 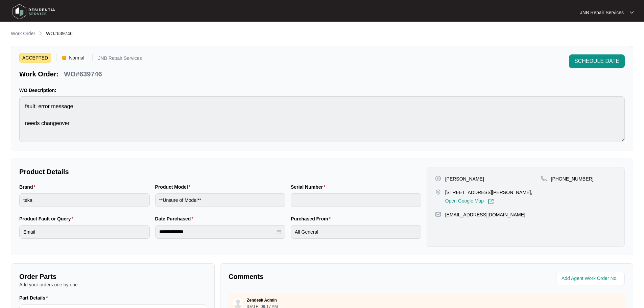 What do you see at coordinates (84, 231) in the screenshot?
I see `input: Product Fault or Query` at bounding box center [84, 231].